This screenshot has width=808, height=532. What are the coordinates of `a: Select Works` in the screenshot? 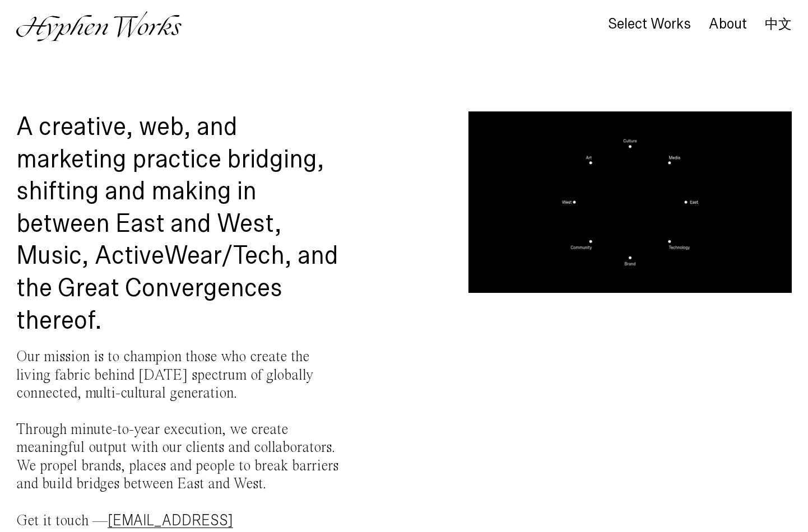 It's located at (649, 24).